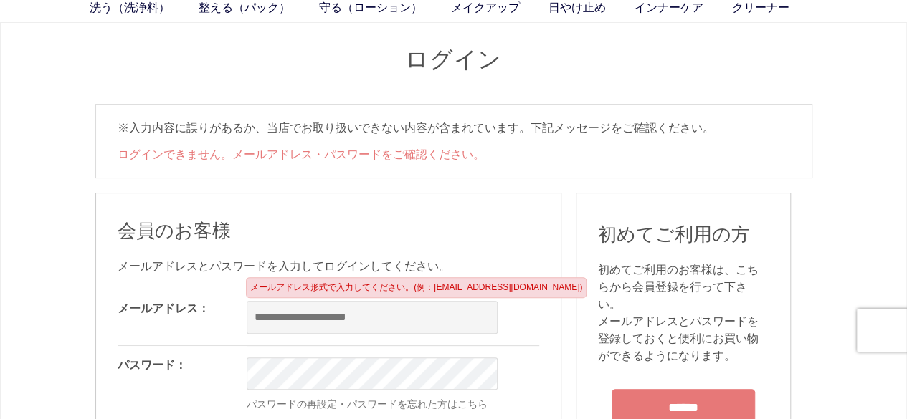 The width and height of the screenshot is (907, 419). What do you see at coordinates (454, 60) in the screenshot?
I see `h1: ログイン` at bounding box center [454, 60].